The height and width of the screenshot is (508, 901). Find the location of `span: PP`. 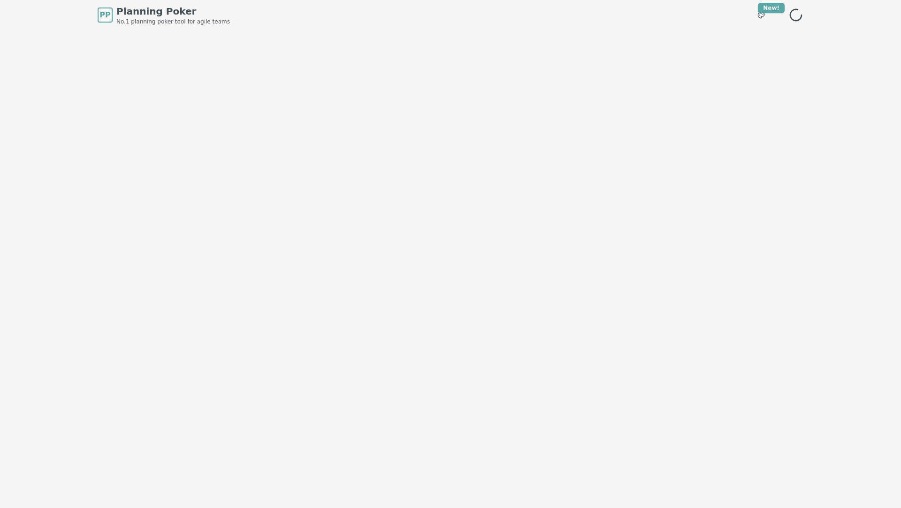

span: PP is located at coordinates (105, 15).